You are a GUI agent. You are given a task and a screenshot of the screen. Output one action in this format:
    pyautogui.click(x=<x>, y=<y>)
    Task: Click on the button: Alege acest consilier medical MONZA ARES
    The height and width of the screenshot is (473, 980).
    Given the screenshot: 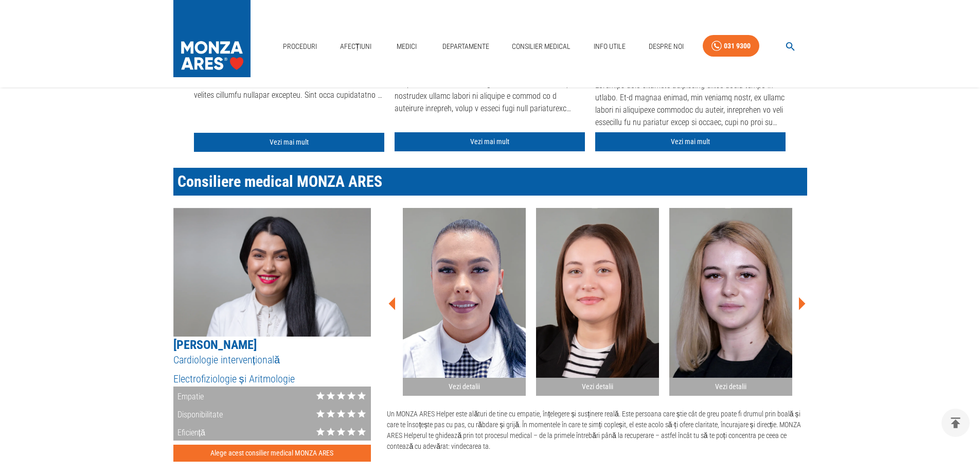 What is the action you would take?
    pyautogui.click(x=272, y=453)
    